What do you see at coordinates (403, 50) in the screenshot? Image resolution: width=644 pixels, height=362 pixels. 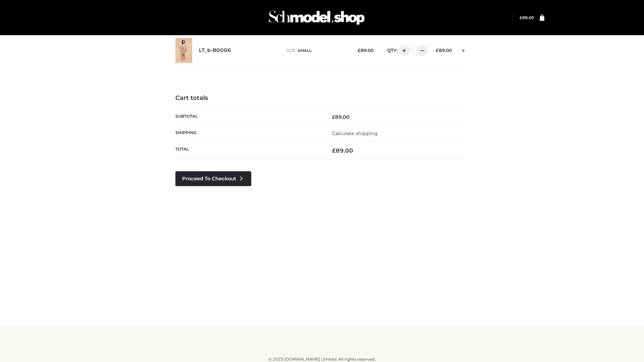 I see `div: QTY:` at bounding box center [403, 50].